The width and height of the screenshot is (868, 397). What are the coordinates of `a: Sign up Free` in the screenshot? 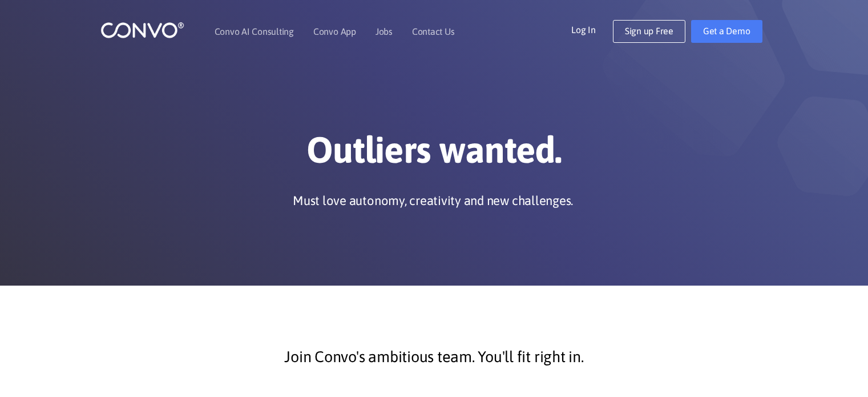 It's located at (649, 32).